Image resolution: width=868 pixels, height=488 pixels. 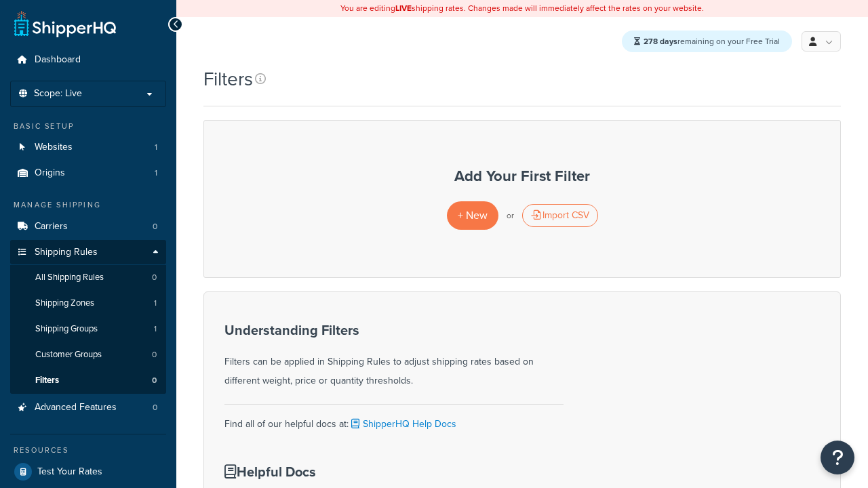 I want to click on li: Carriers, so click(x=88, y=227).